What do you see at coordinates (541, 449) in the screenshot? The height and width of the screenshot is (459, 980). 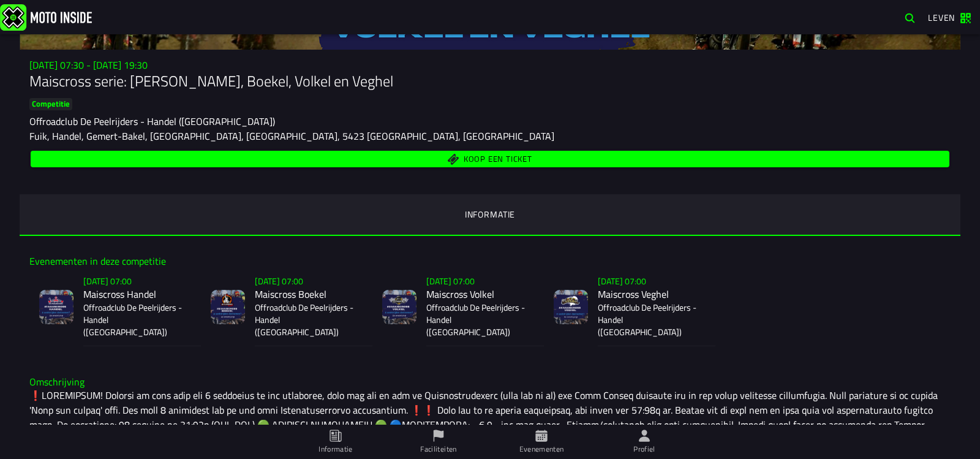 I see `font: Evenementen` at bounding box center [541, 449].